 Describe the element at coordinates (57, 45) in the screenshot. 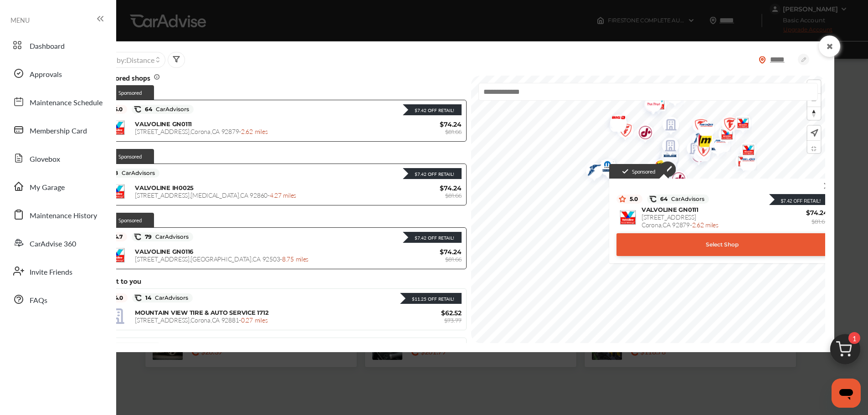

I see `a: Dashboard` at that location.